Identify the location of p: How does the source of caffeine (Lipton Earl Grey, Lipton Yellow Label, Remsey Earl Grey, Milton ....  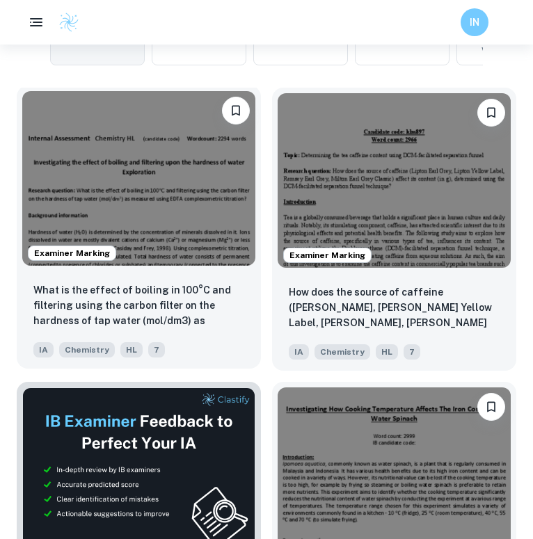
(394, 308).